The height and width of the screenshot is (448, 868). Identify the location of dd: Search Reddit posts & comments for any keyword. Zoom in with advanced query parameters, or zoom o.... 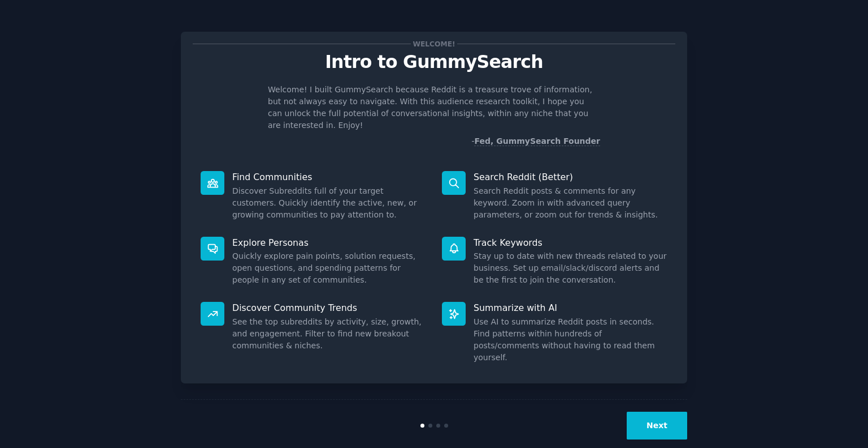
(571, 202).